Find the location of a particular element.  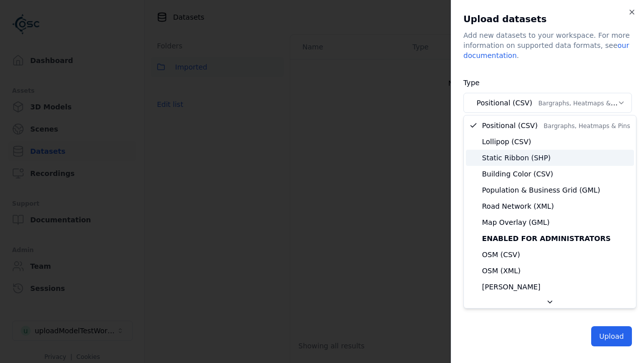

div: Enabled for administrators is located at coordinates (550, 238).